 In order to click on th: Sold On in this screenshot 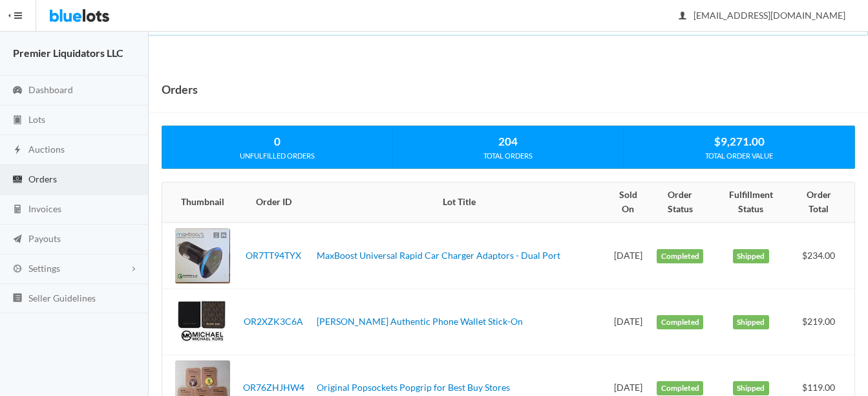, I will do `click(628, 202)`.